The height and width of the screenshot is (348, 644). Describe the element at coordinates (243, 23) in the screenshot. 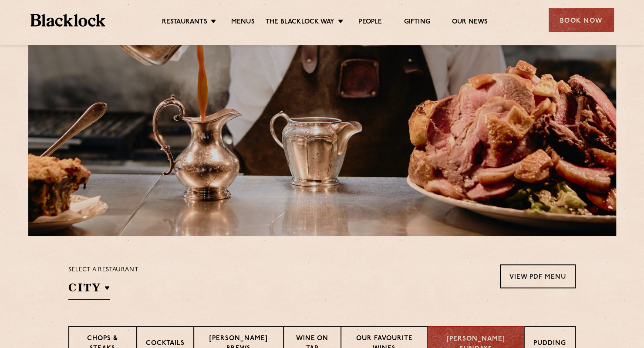

I see `a: Menus` at that location.